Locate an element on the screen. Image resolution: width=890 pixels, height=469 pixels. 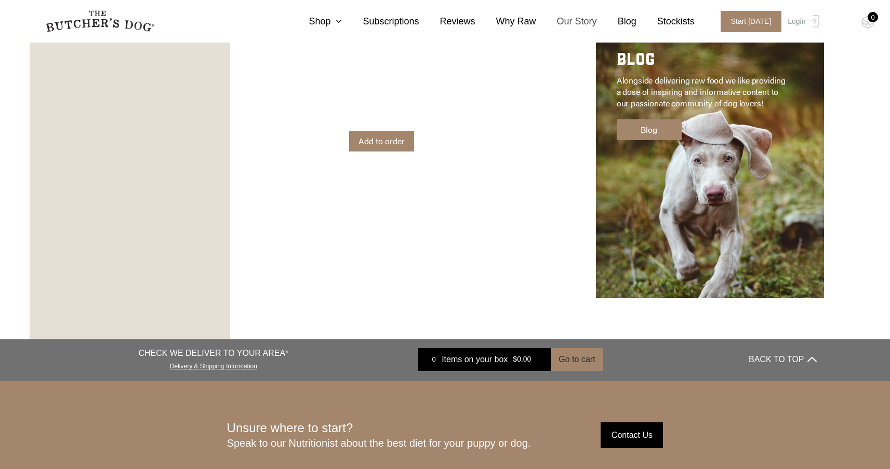
span: Speak to our Nutritionist about the best diet for your puppy or dog. is located at coordinates (379, 443).